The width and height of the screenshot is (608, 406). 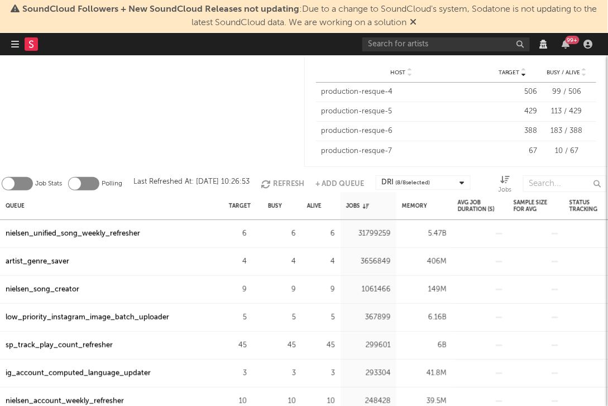 What do you see at coordinates (87, 318) in the screenshot?
I see `a: low_priority_instagram_image_batch_uploader` at bounding box center [87, 318].